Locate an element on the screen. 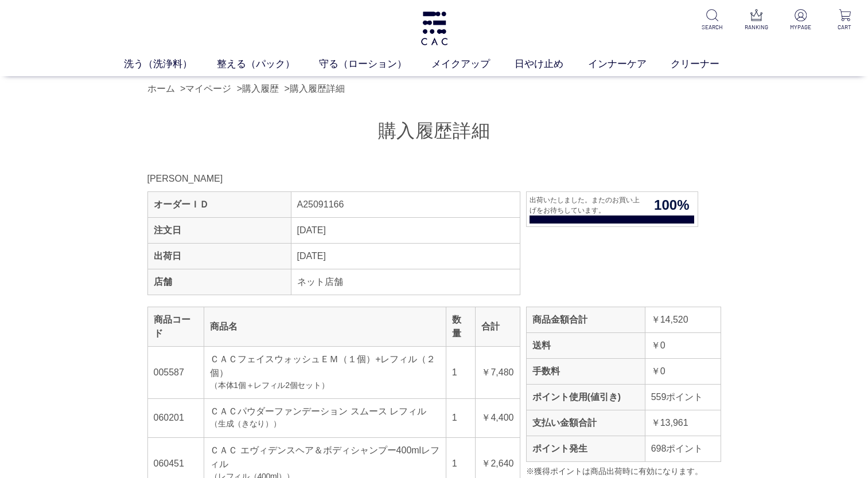 This screenshot has width=868, height=478. div: ＣＡＣ エヴィデンスヘア＆ボディシャンプー400mlレフィル is located at coordinates (325, 458).